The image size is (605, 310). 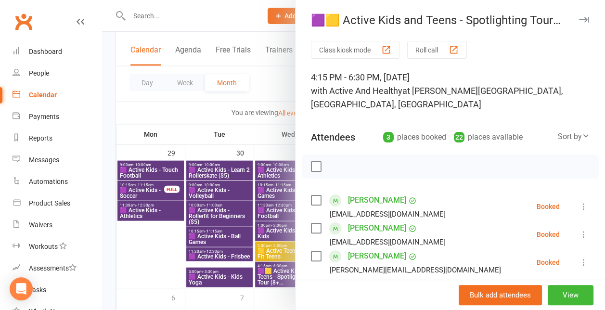 I want to click on div: Waivers, so click(x=40, y=225).